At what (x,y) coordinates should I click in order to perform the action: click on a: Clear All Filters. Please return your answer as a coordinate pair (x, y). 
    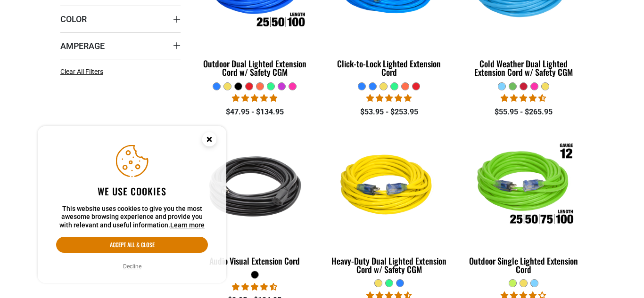
    Looking at the image, I should click on (83, 72).